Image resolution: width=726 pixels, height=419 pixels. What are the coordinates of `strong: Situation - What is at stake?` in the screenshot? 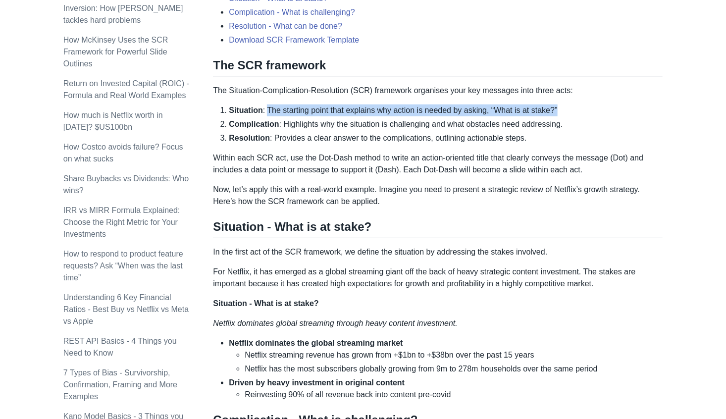 It's located at (266, 303).